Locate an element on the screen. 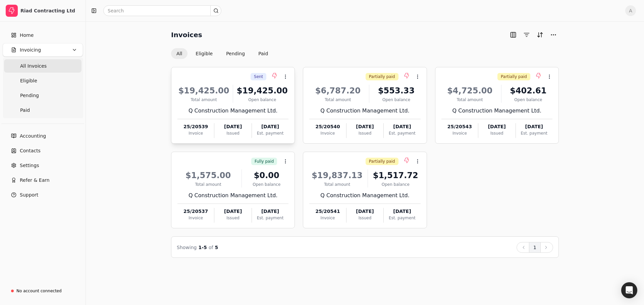 The width and height of the screenshot is (644, 305). div: Invoice filter options is located at coordinates (222, 54).